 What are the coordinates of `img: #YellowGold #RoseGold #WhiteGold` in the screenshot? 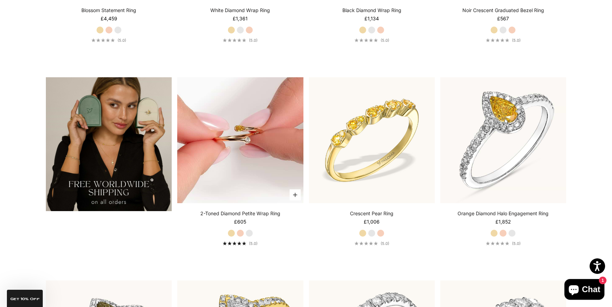 It's located at (240, 140).